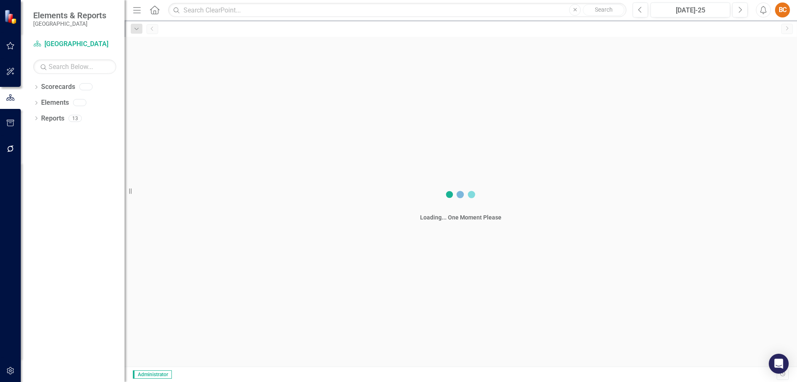 The image size is (797, 382). What do you see at coordinates (461, 217) in the screenshot?
I see `div: Loading... One Moment Please` at bounding box center [461, 217].